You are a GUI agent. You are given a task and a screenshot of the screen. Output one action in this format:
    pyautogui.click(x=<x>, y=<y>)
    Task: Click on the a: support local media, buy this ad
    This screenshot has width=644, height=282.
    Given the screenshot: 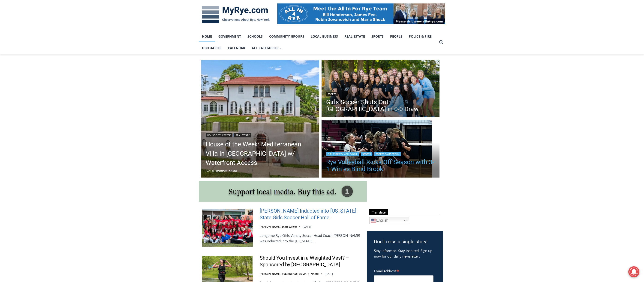 What is the action you would take?
    pyautogui.click(x=283, y=191)
    